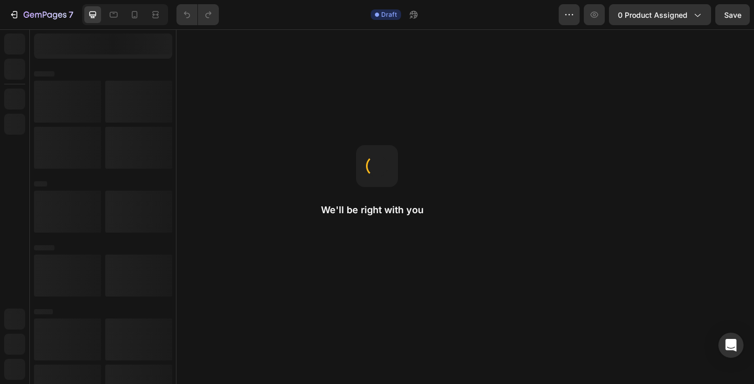  What do you see at coordinates (389, 15) in the screenshot?
I see `span: Draft` at bounding box center [389, 15].